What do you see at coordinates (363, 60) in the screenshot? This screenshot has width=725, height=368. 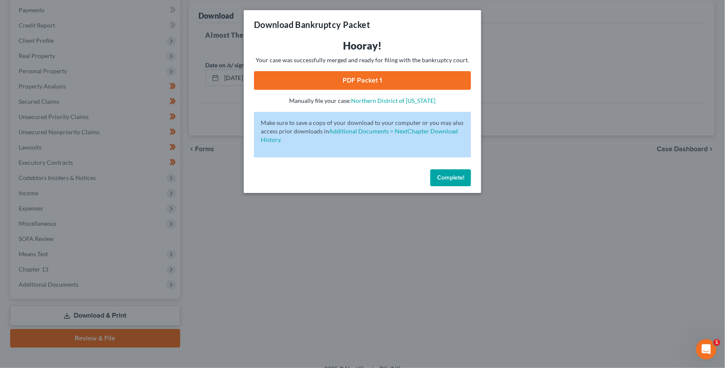 I see `p: Your case was successfully merged and ready for filing with the bankruptcy court.` at bounding box center [363, 60].